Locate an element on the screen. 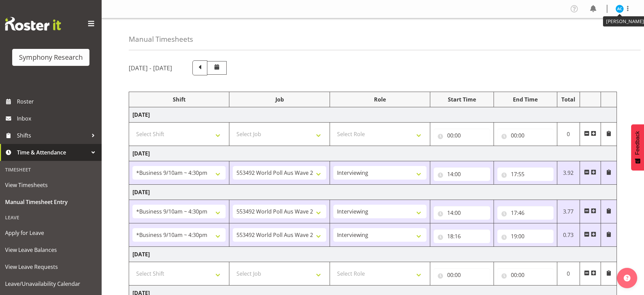 This screenshot has height=295, width=644. div: Timesheet is located at coordinates (51, 169).